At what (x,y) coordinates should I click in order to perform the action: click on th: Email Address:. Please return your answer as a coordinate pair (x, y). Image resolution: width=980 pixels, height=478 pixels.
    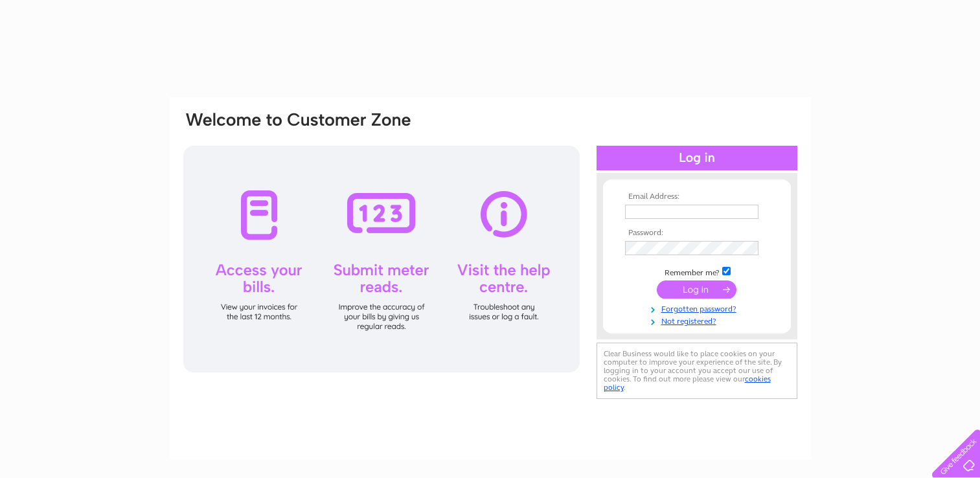
    Looking at the image, I should click on (697, 197).